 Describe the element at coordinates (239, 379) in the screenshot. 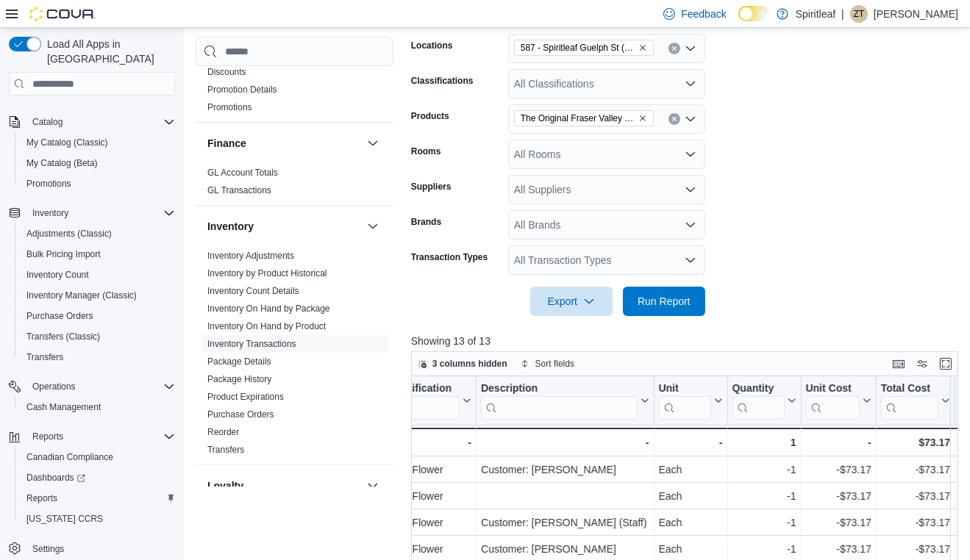

I see `span: Package History` at that location.